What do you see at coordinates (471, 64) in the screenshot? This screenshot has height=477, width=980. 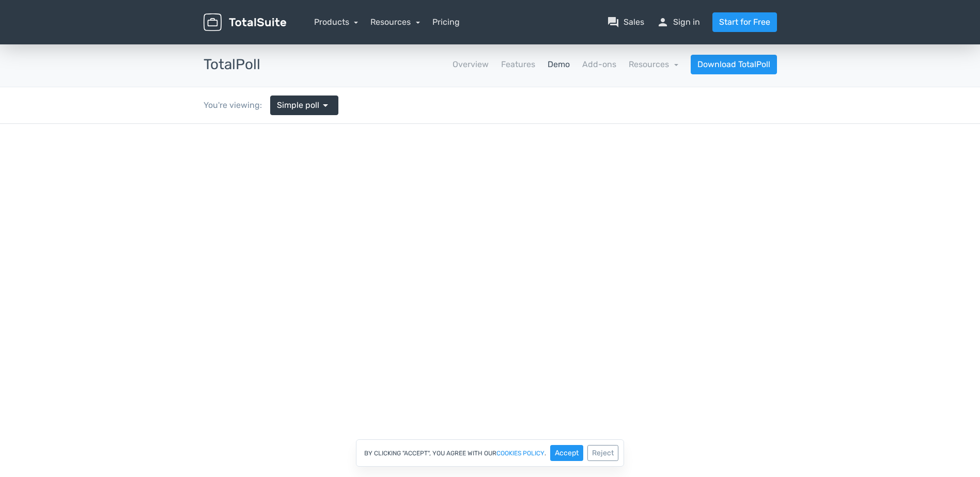 I see `a: Overview` at bounding box center [471, 64].